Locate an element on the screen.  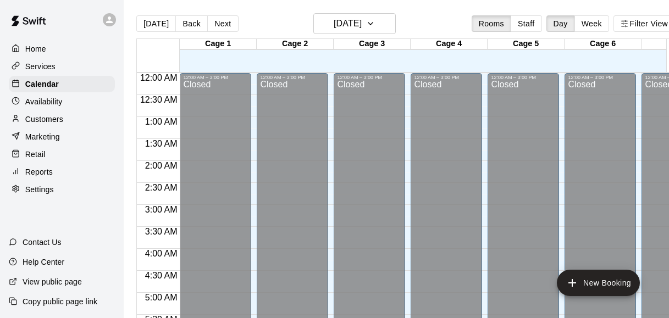
div: Availability is located at coordinates (62, 102).